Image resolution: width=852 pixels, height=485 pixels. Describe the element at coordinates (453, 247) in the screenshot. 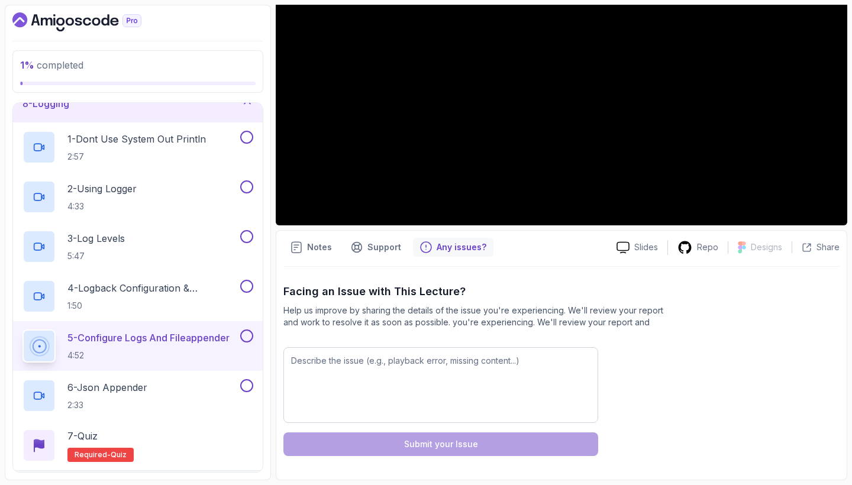

I see `button: Feedback button` at that location.